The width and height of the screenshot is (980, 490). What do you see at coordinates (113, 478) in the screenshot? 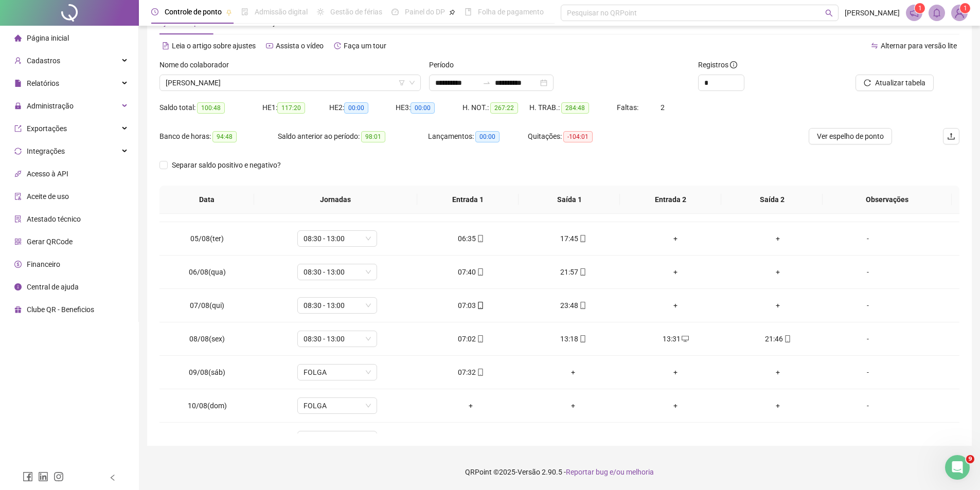
I see `span: left` at bounding box center [113, 478].